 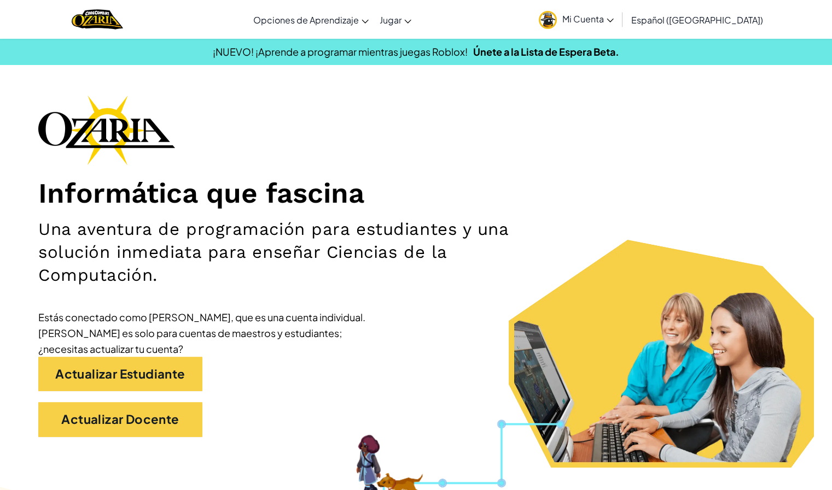 What do you see at coordinates (311, 20) in the screenshot?
I see `a: Opciones de Aprendizaje` at bounding box center [311, 20].